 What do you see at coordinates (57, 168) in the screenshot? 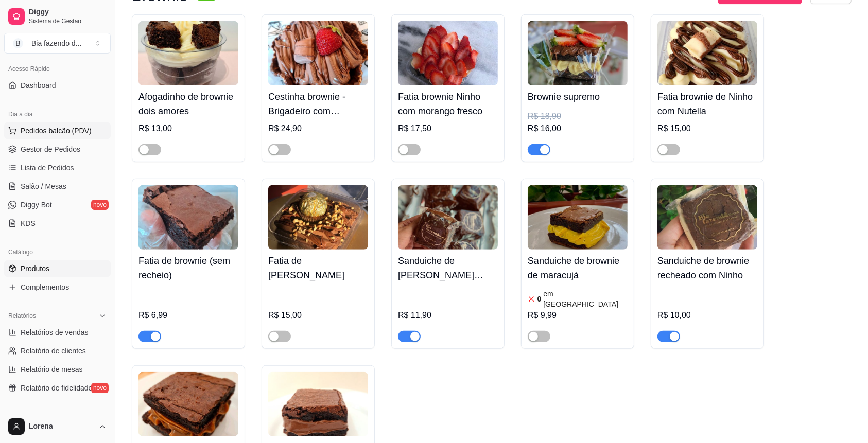
I see `a: Lista de Pedidos` at bounding box center [57, 168].